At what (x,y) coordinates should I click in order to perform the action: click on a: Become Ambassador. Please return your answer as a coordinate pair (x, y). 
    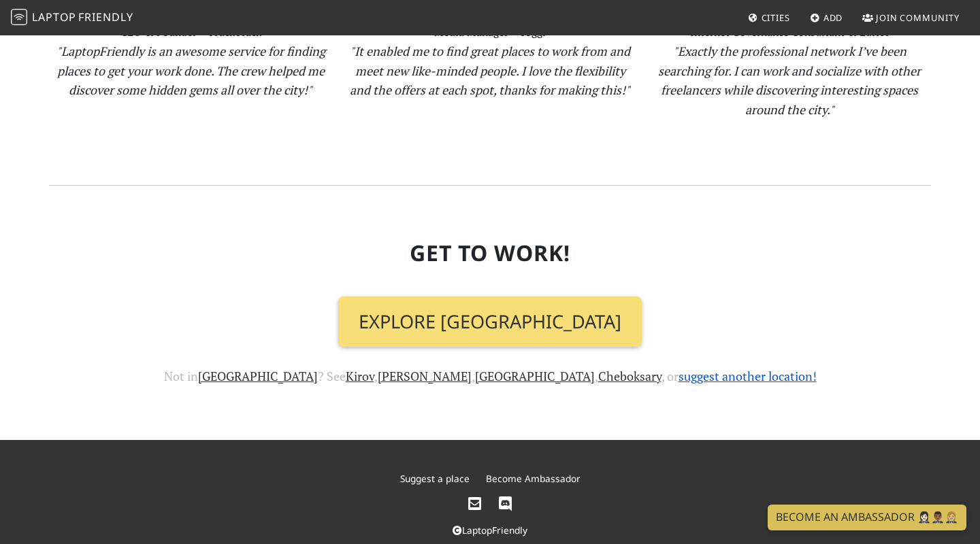
    Looking at the image, I should click on (533, 478).